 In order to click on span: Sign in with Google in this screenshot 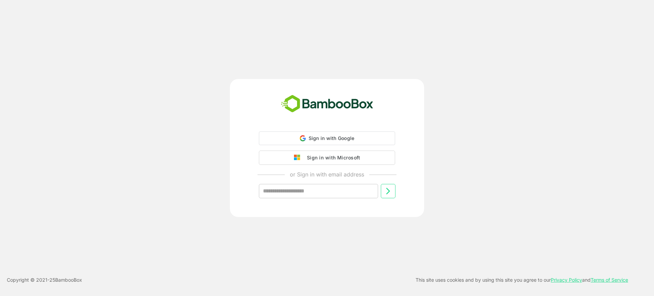, I will do `click(331, 138)`.